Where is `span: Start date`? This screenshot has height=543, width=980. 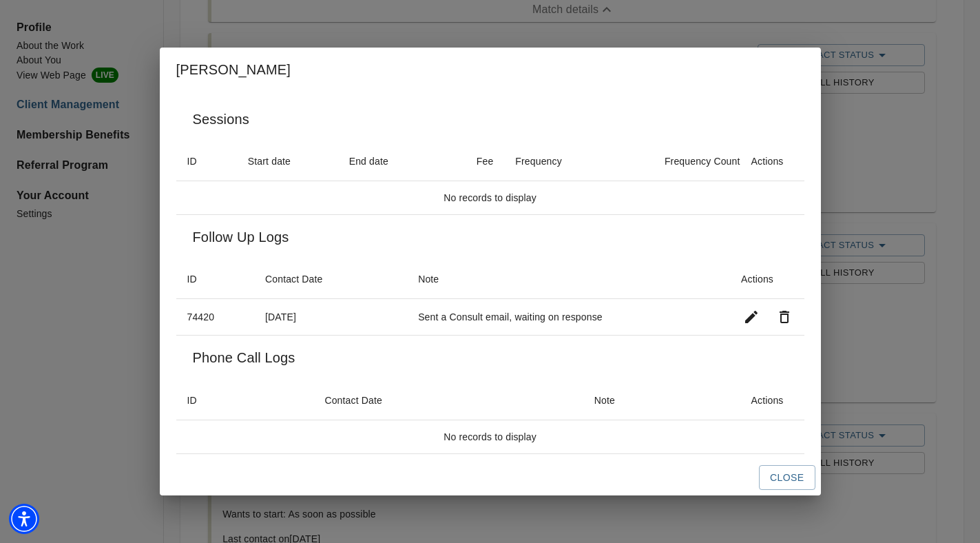 span: Start date is located at coordinates (278, 161).